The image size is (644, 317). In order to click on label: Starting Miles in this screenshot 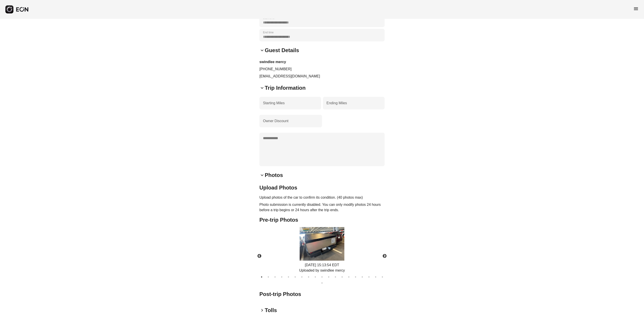, I will do `click(274, 103)`.